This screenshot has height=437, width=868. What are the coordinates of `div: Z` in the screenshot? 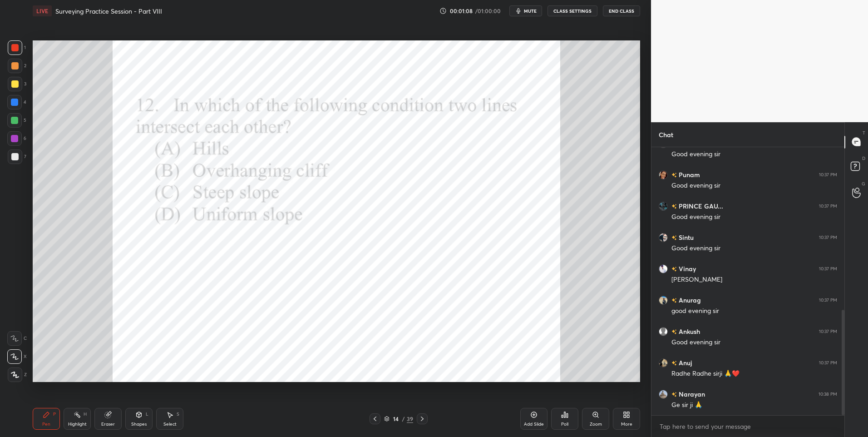 It's located at (17, 375).